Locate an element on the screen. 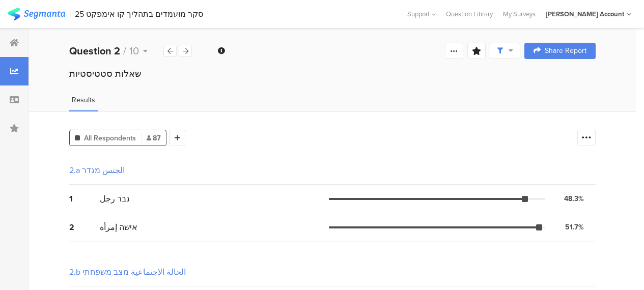 Image resolution: width=644 pixels, height=290 pixels. div: 2.a الجنس מגדר is located at coordinates (97, 170).